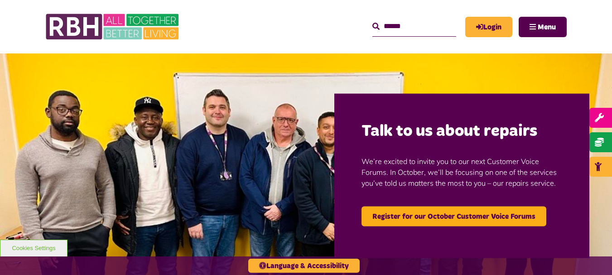 Image resolution: width=612 pixels, height=275 pixels. What do you see at coordinates (542, 27) in the screenshot?
I see `button: Navigation` at bounding box center [542, 27].